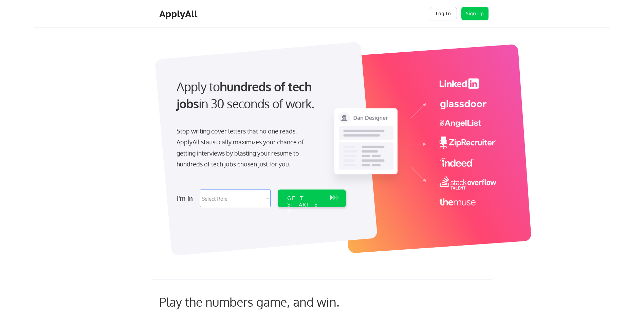 This screenshot has width=644, height=324. I want to click on div: GET STARTED, so click(305, 205).